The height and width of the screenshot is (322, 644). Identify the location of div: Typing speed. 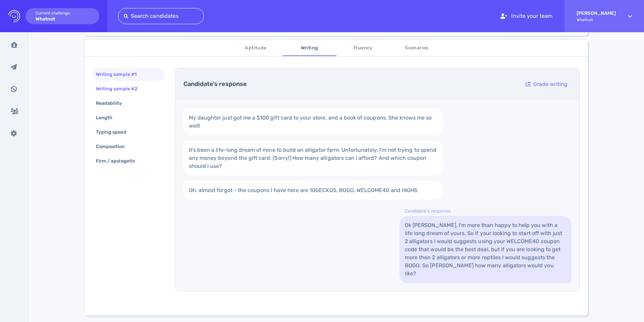
(115, 132).